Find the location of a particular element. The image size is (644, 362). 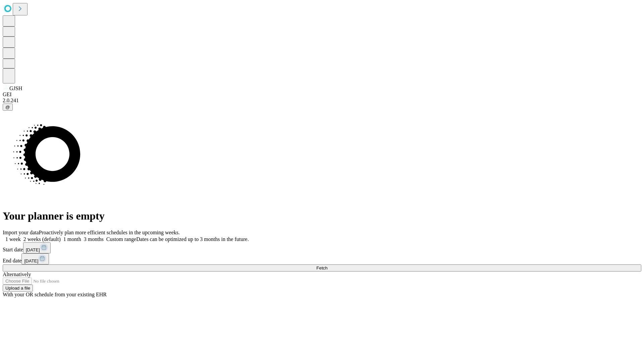

span: With your OR schedule from your existing EHR is located at coordinates (55, 294).